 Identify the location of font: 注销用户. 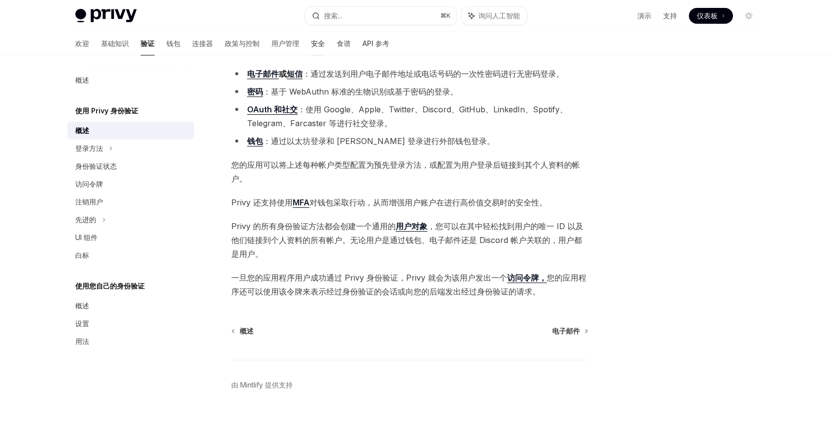
(89, 202).